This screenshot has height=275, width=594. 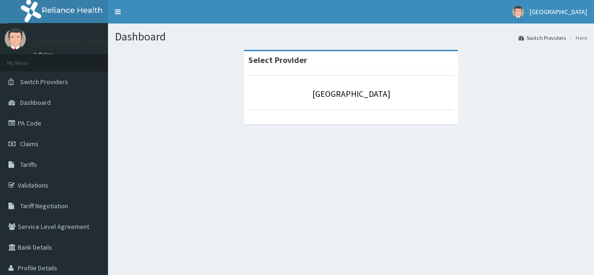 What do you see at coordinates (29, 164) in the screenshot?
I see `span: Tariffs` at bounding box center [29, 164].